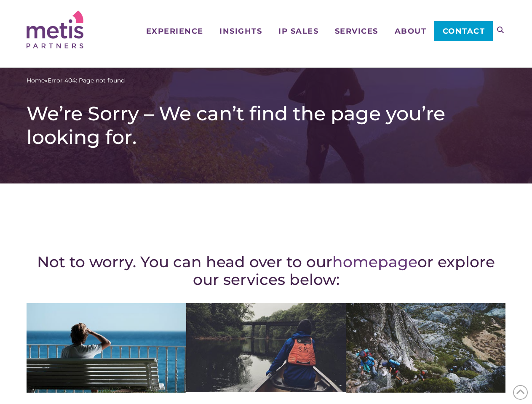 Image resolution: width=532 pixels, height=404 pixels. What do you see at coordinates (266, 126) in the screenshot?
I see `h1: We’re Sorry – We can’t find the page you’re looking for.` at bounding box center [266, 126].